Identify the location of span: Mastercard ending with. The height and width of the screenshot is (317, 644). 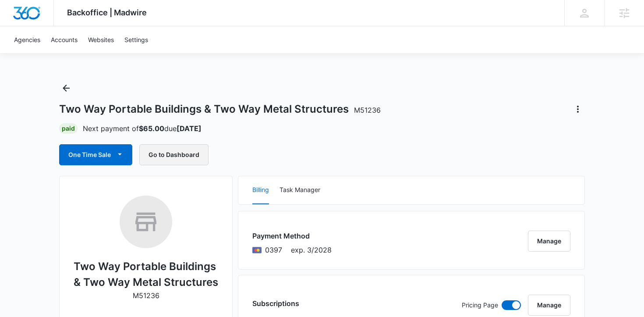
(273, 250).